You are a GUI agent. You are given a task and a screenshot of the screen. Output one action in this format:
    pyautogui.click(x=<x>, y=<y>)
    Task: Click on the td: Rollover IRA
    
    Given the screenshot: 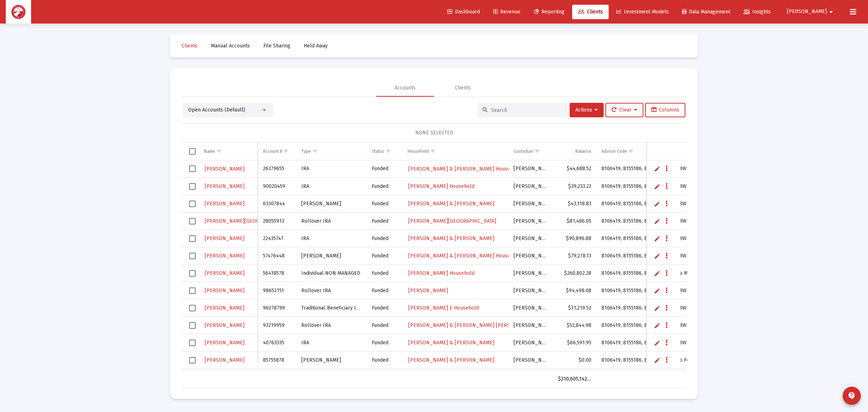 What is the action you would take?
    pyautogui.click(x=331, y=290)
    